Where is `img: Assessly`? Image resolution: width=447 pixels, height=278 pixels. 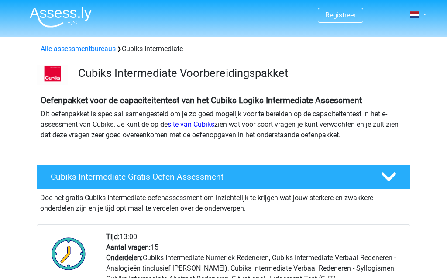
img: Assessly is located at coordinates (61, 17).